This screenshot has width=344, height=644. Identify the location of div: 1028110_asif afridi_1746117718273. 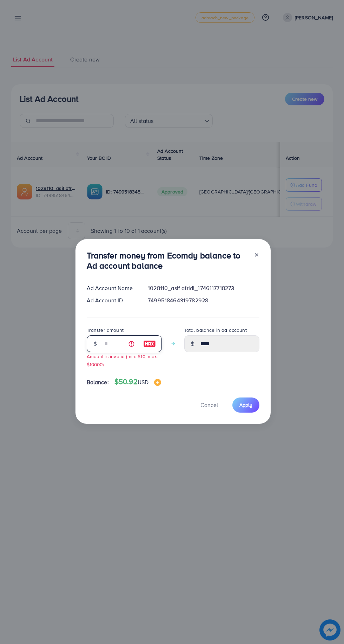
(203, 288).